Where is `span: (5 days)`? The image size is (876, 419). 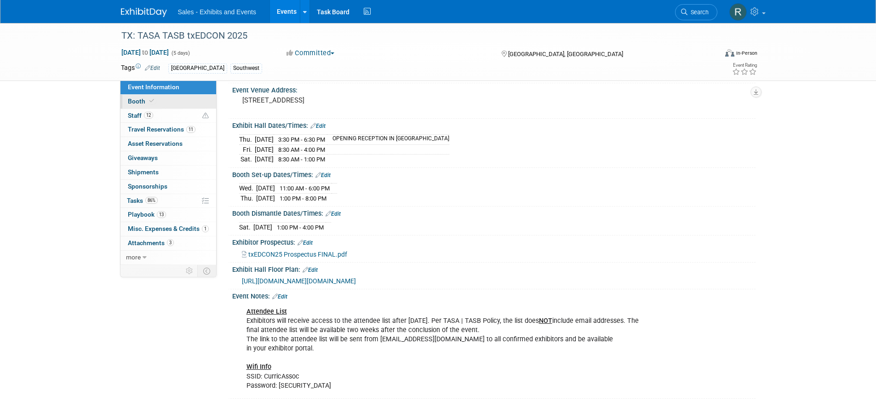
span: (5 days) is located at coordinates (180, 53).